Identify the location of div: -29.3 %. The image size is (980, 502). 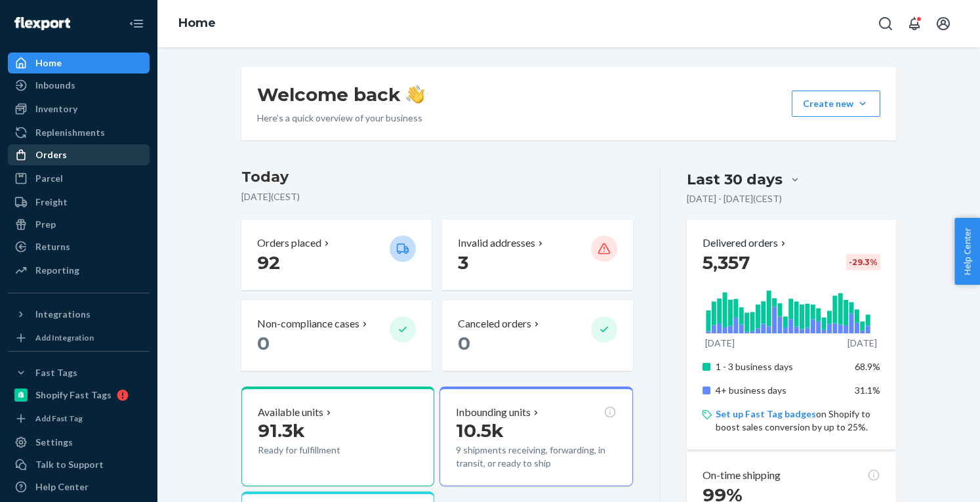
(863, 262).